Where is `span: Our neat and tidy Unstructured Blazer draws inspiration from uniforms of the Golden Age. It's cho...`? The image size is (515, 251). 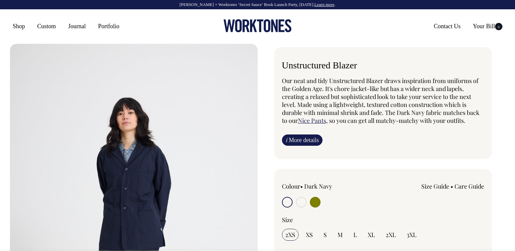 span: Our neat and tidy Unstructured Blazer draws inspiration from uniforms of the Golden Age. It's cho... is located at coordinates (381, 101).